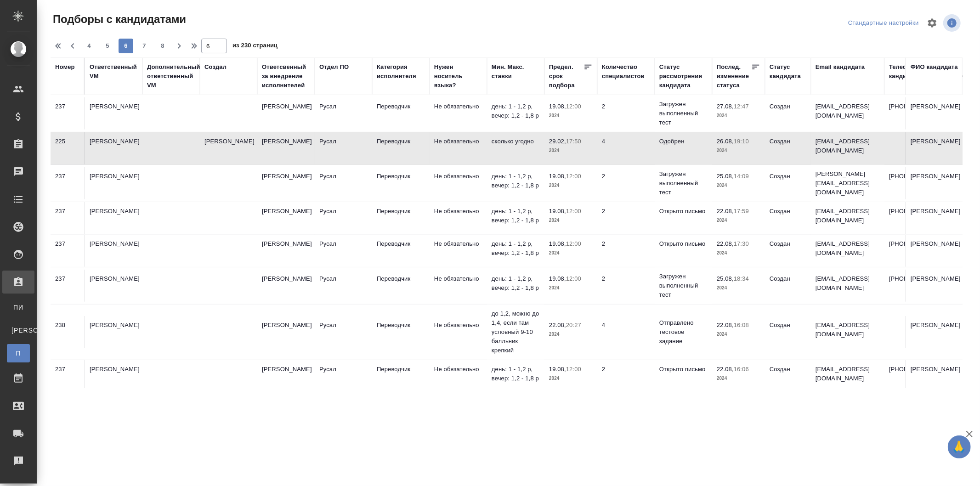 The height and width of the screenshot is (486, 980). I want to click on span: из 230 страниц, so click(255, 46).